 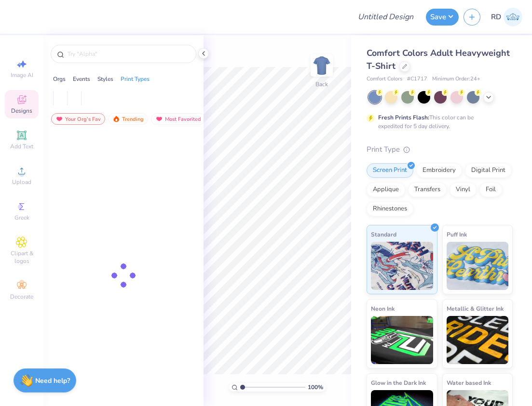 I want to click on span: Neon Ink, so click(x=383, y=308).